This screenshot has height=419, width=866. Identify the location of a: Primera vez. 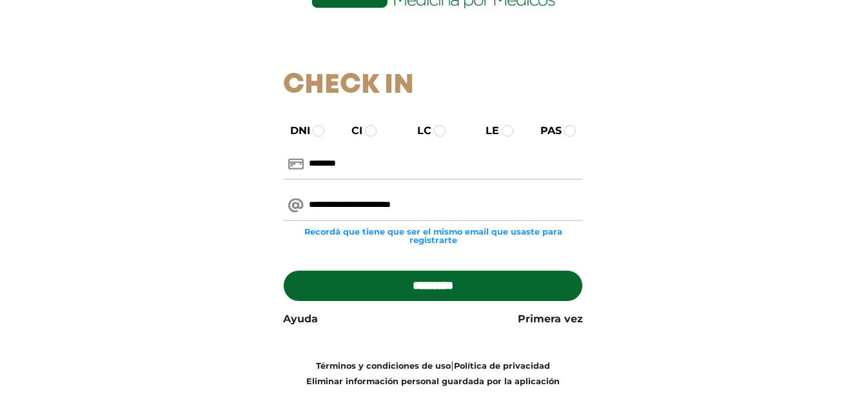
(550, 319).